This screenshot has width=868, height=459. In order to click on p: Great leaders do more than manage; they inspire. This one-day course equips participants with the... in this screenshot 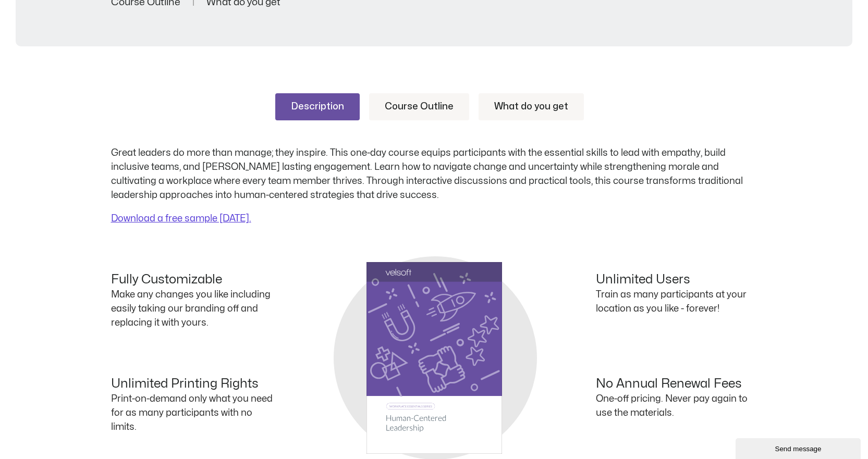, I will do `click(434, 174)`.